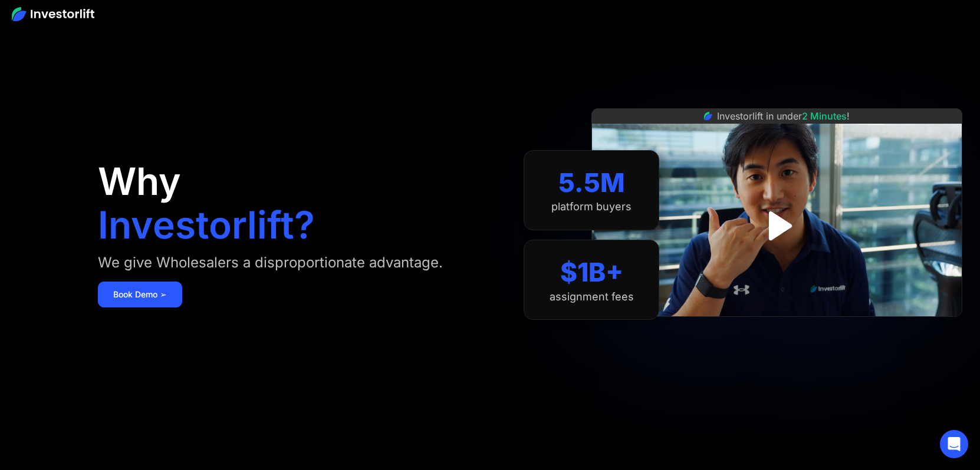 Image resolution: width=980 pixels, height=470 pixels. What do you see at coordinates (824, 117) in the screenshot?
I see `span: 2 Minutes` at bounding box center [824, 117].